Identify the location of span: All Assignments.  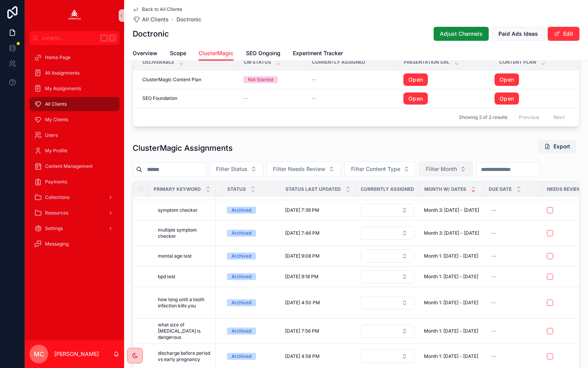
(62, 73).